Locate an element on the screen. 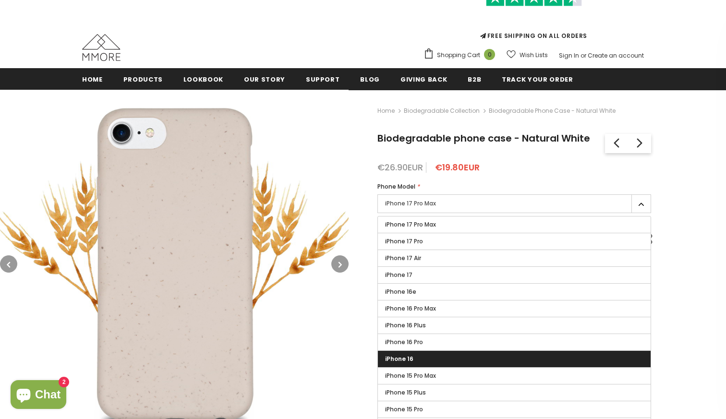 This screenshot has height=419, width=726. a: Wish Lists is located at coordinates (527, 55).